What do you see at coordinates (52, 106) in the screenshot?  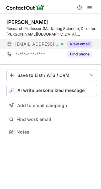 I see `button: Add to email campaign` at bounding box center [52, 106].